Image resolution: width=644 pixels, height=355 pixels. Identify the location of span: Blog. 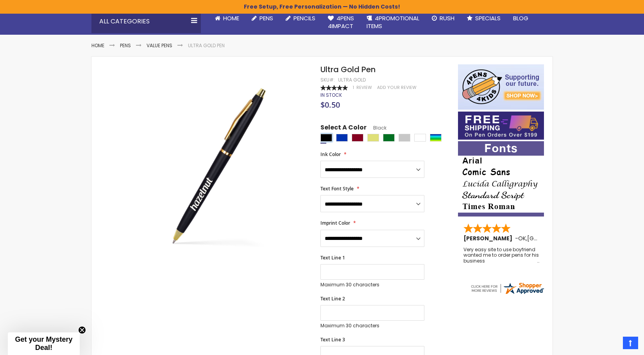
(520, 18).